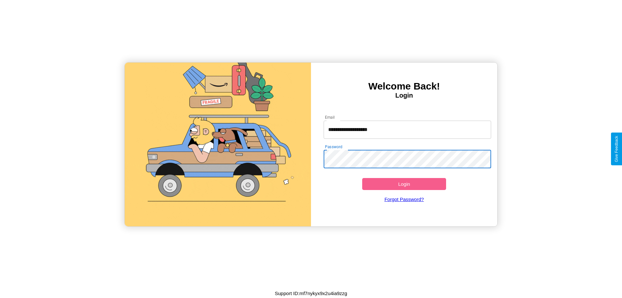 The image size is (622, 298). I want to click on img: gif, so click(218, 144).